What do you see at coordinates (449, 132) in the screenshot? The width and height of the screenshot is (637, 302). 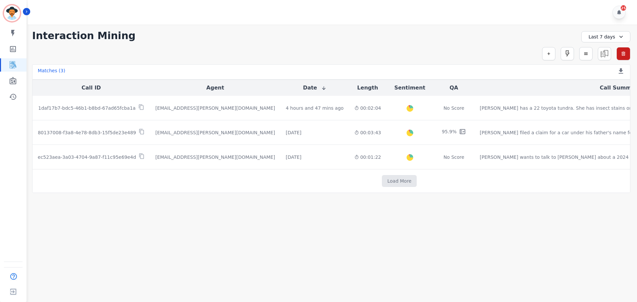 I see `div: 95.9%` at bounding box center [449, 132].